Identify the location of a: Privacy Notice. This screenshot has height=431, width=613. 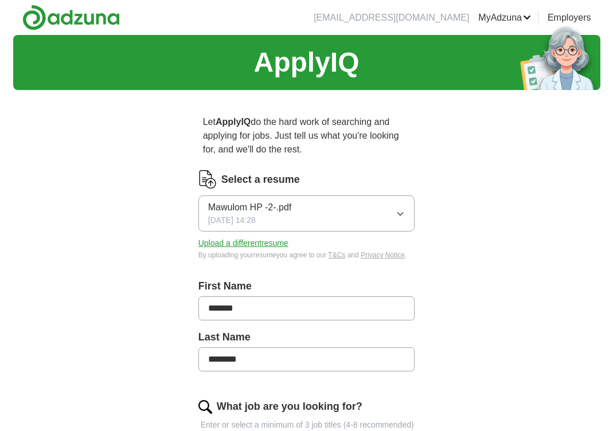
(382, 255).